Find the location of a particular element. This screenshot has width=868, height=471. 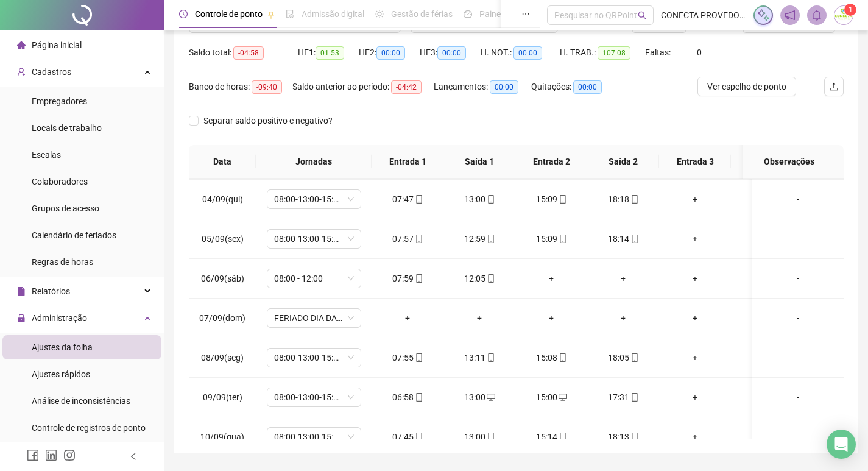

div: 18:13 is located at coordinates (624, 437).